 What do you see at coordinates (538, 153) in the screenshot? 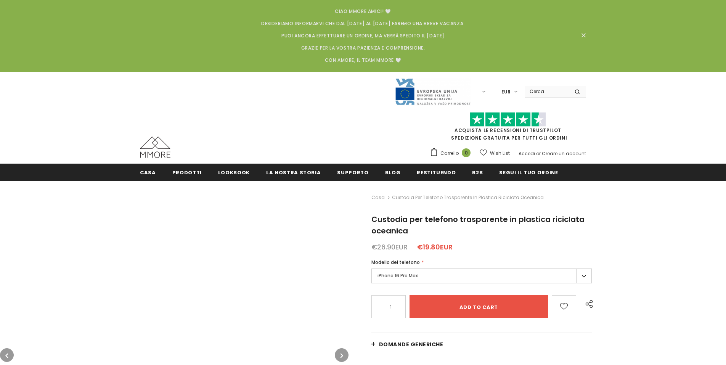
I see `span: or` at bounding box center [538, 153].